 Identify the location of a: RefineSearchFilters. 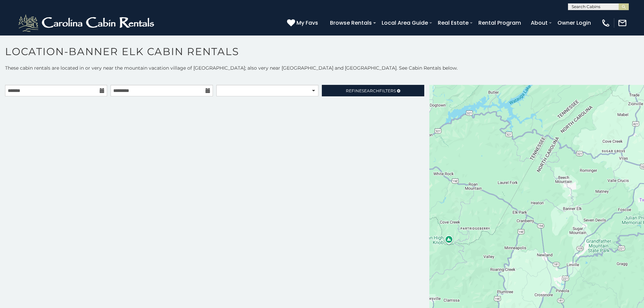
(373, 91).